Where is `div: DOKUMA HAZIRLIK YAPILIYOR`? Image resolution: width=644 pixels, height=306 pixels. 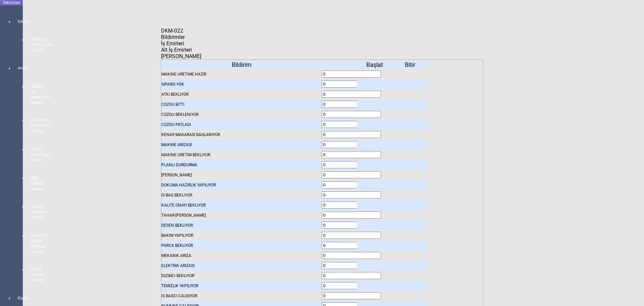
div: DOKUMA HAZIRLIK YAPILIYOR is located at coordinates (242, 185).